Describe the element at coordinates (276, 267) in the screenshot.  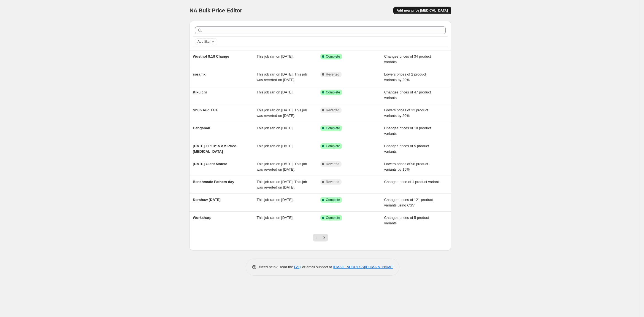
I see `span: Need help? Read the` at that location.